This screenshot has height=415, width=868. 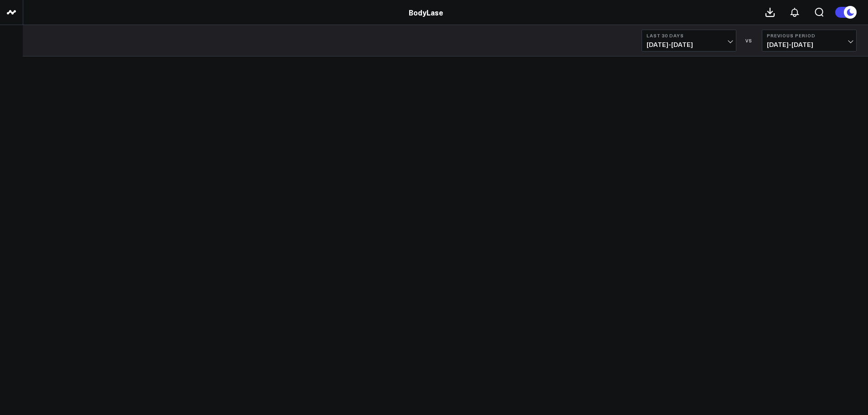 I want to click on a: BodyLase, so click(x=426, y=12).